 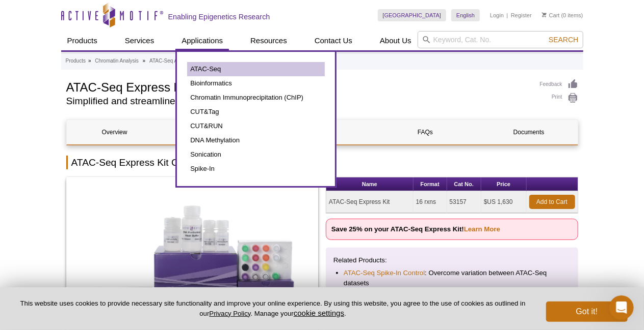 What do you see at coordinates (370, 185) in the screenshot?
I see `th: Name` at bounding box center [370, 185].